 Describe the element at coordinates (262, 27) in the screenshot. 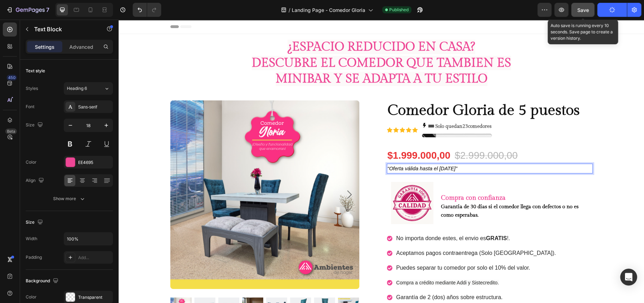

I see `span: ¿ESPACIO REDUCIDO EN CASA?` at that location.